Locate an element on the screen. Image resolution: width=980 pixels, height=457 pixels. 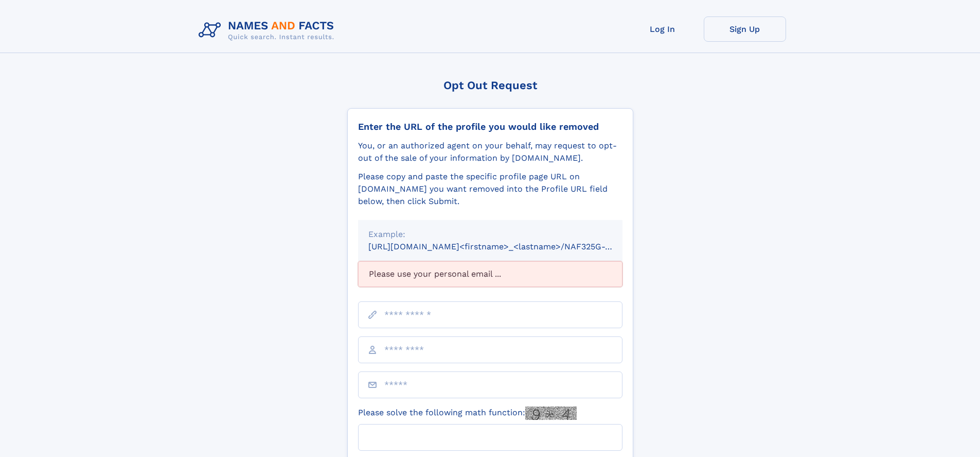
img: Logo Names and Facts is located at coordinates (268, 30).